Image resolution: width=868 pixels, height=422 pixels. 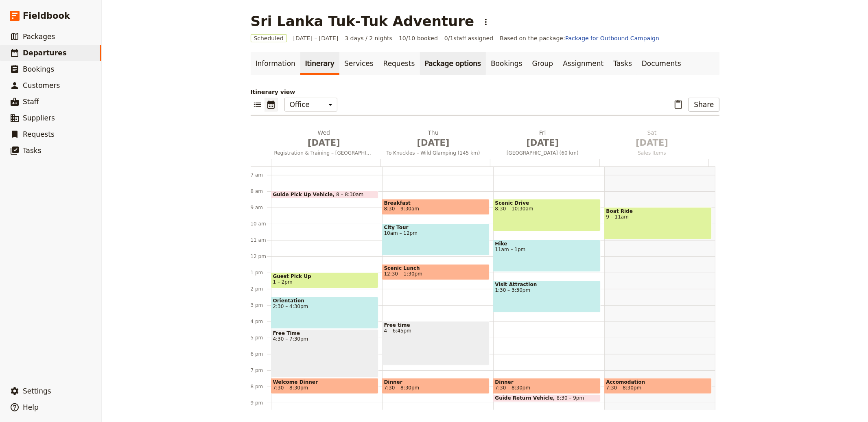 What do you see at coordinates (261, 289) in the screenshot?
I see `div: 2 pm` at bounding box center [261, 289].